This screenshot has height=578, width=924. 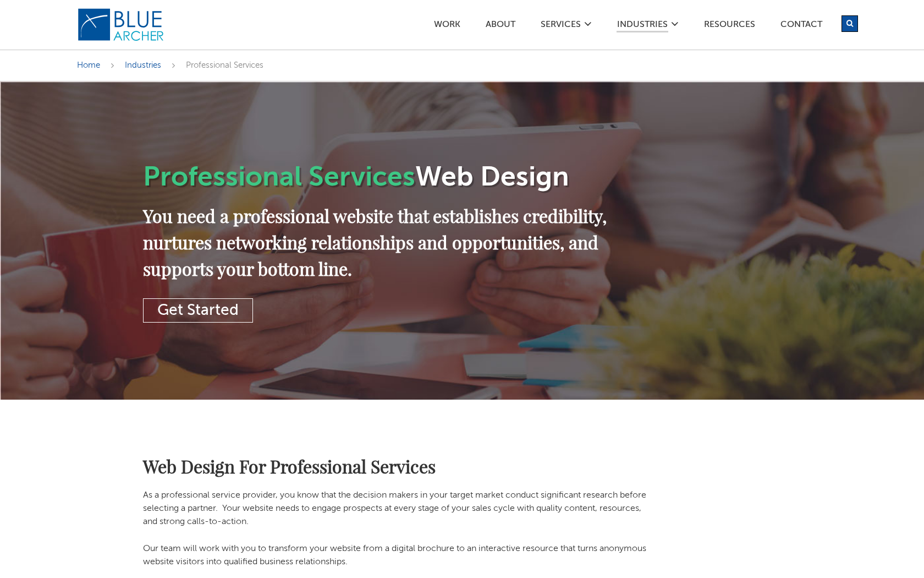 I want to click on a: Resources, so click(x=729, y=26).